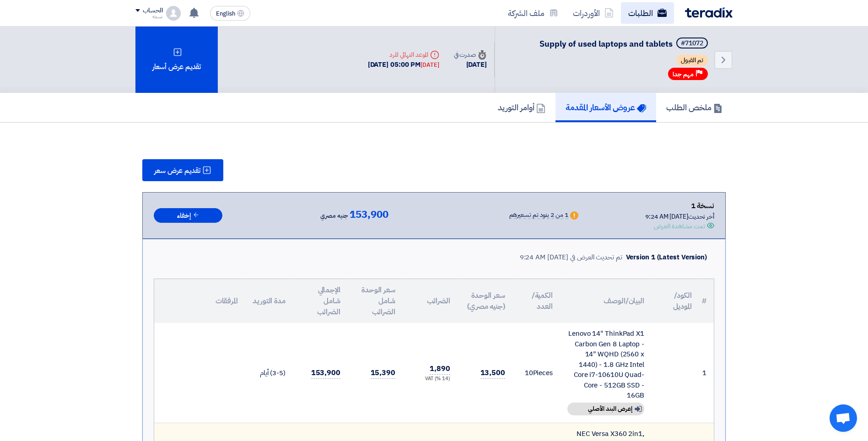 This screenshot has width=868, height=441. What do you see at coordinates (593, 13) in the screenshot?
I see `a: الأوردرات` at bounding box center [593, 13].